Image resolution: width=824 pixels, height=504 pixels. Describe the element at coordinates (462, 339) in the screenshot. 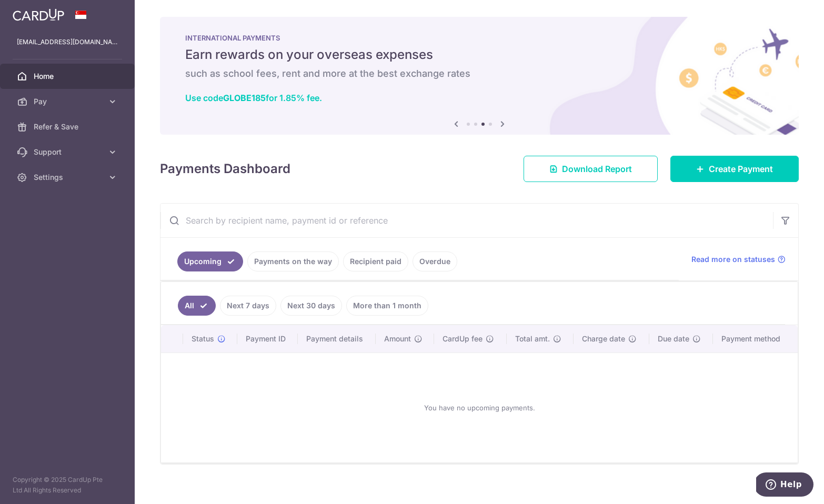

I see `span: CardUp fee` at that location.